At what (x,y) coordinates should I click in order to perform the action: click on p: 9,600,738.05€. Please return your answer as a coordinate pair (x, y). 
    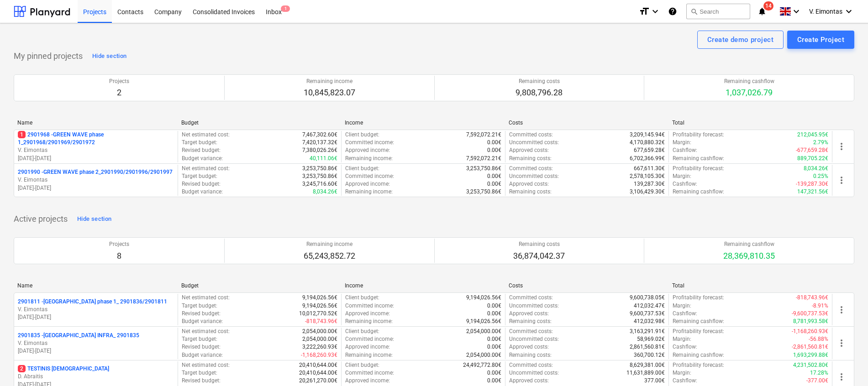
    Looking at the image, I should click on (647, 297).